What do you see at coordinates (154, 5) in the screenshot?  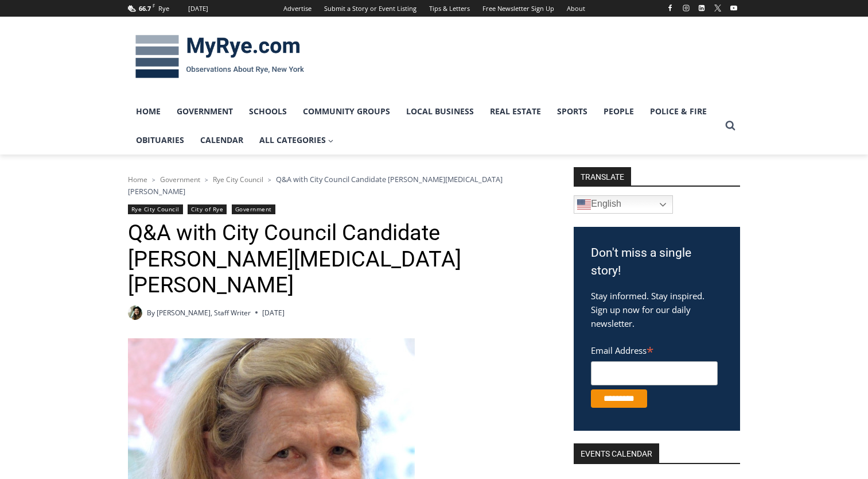 I see `span: F` at bounding box center [154, 5].